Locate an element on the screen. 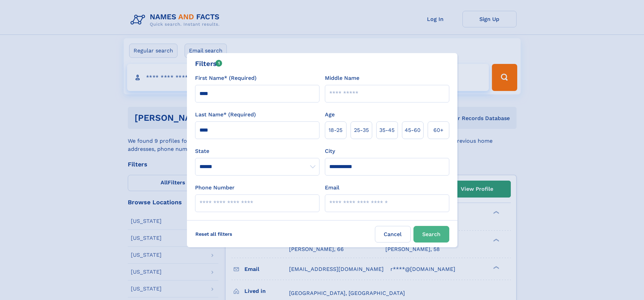 The height and width of the screenshot is (300, 644). label: Phone Number is located at coordinates (215, 188).